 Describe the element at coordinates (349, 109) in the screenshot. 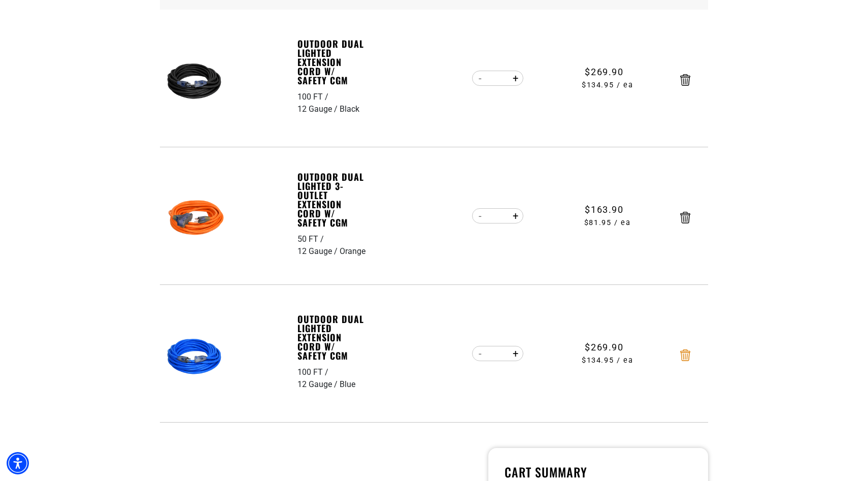

I see `div: Black` at that location.